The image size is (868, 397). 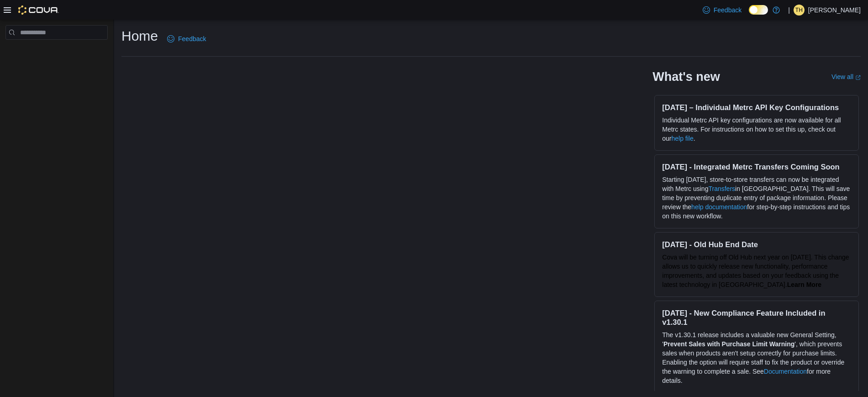 I want to click on div: Tyler Hopkinson, so click(x=799, y=10).